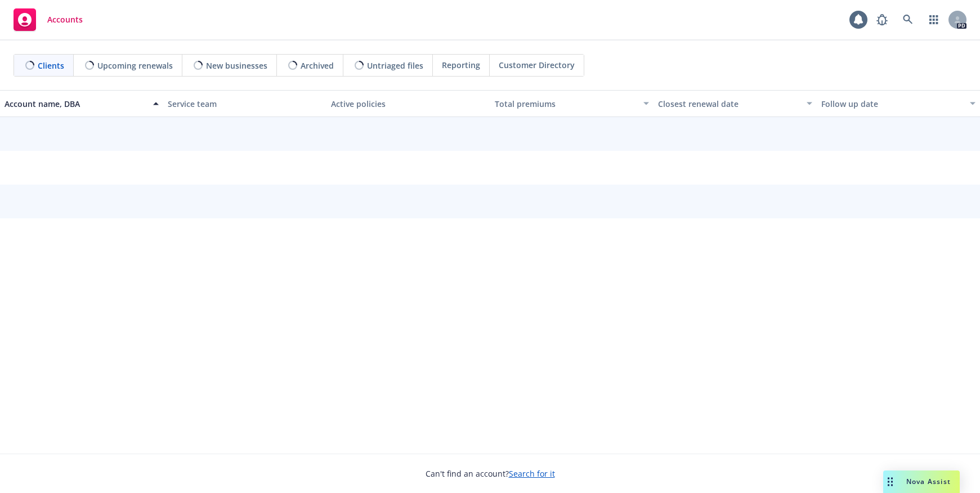 The height and width of the screenshot is (493, 980). Describe the element at coordinates (898, 104) in the screenshot. I see `button: Follow up date` at that location.